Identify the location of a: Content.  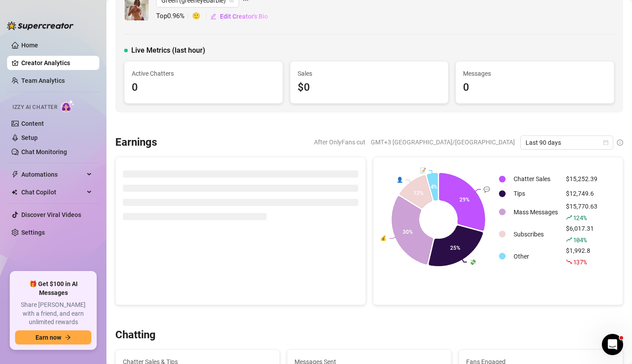
(32, 124).